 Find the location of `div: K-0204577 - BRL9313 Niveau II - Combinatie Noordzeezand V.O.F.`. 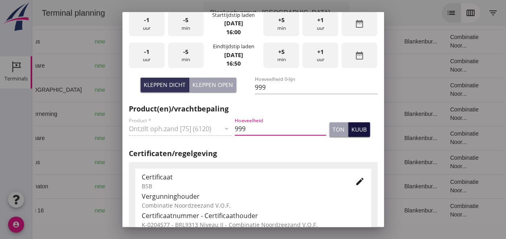

div: K-0204577 - BRL9313 Niveau II - Combinatie Noordzeezand V.O.F. is located at coordinates (253, 225).